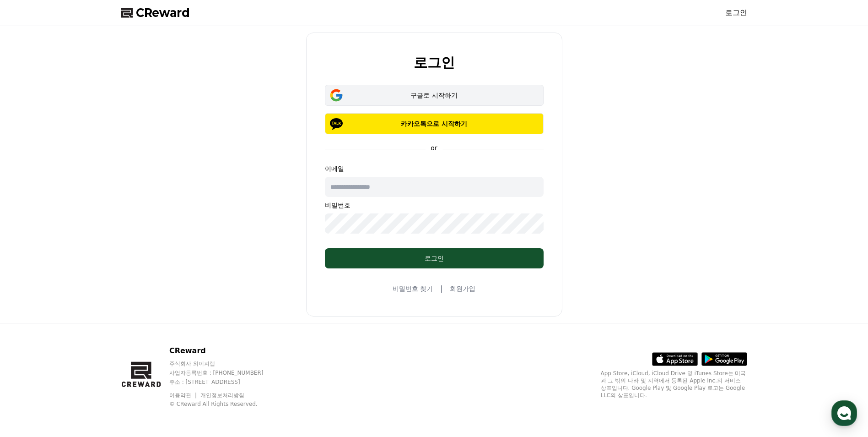 This screenshot has height=437, width=868. Describe the element at coordinates (163, 13) in the screenshot. I see `span: CReward` at that location.